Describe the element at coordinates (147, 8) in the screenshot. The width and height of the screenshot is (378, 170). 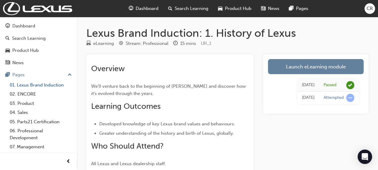
I see `span: Dashboard` at that location.